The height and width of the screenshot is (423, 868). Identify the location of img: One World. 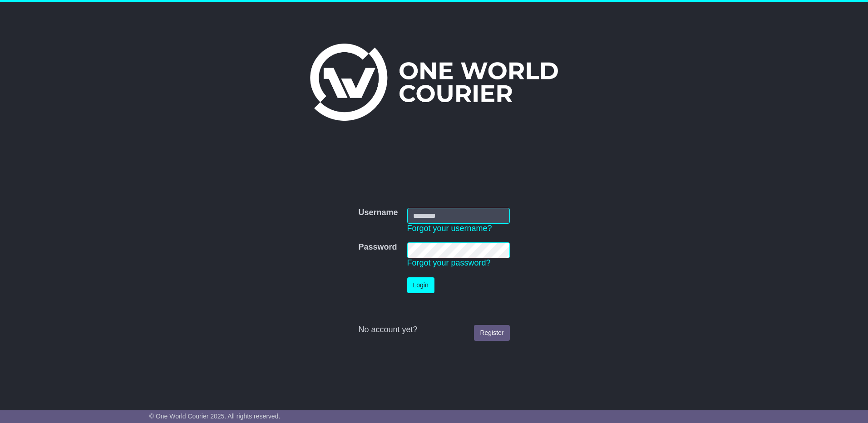
(434, 82).